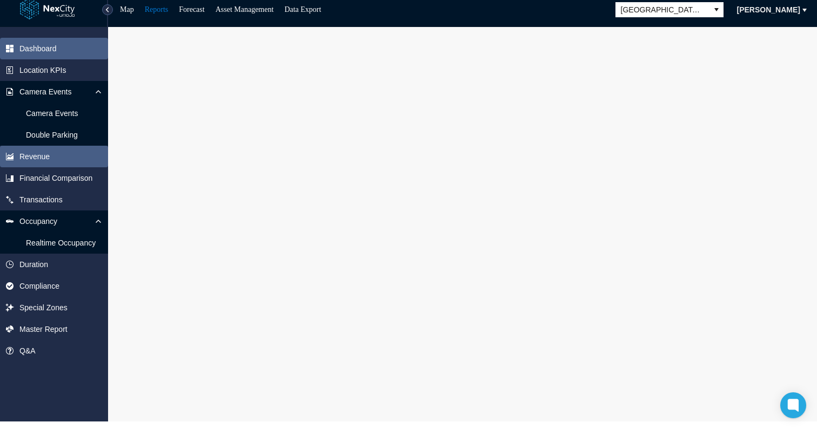 The width and height of the screenshot is (817, 429). I want to click on span: Dashboard, so click(38, 49).